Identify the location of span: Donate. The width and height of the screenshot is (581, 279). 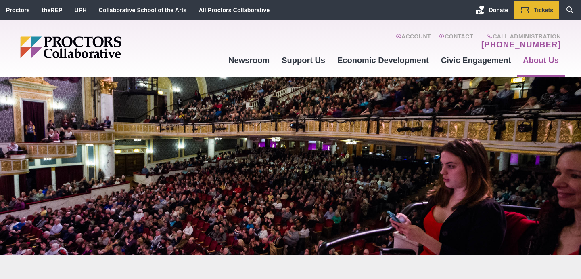
(499, 10).